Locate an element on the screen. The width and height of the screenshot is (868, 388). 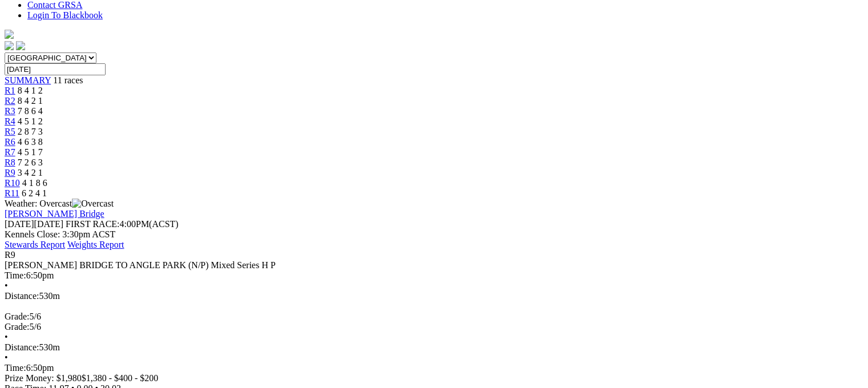
div: Prize Money: $1,980 is located at coordinates (433, 379).